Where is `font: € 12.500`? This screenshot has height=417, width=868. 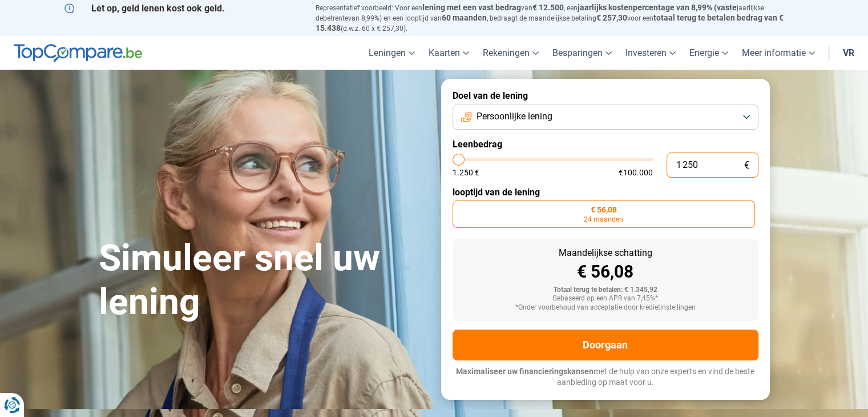
font: € 12.500 is located at coordinates (548, 7).